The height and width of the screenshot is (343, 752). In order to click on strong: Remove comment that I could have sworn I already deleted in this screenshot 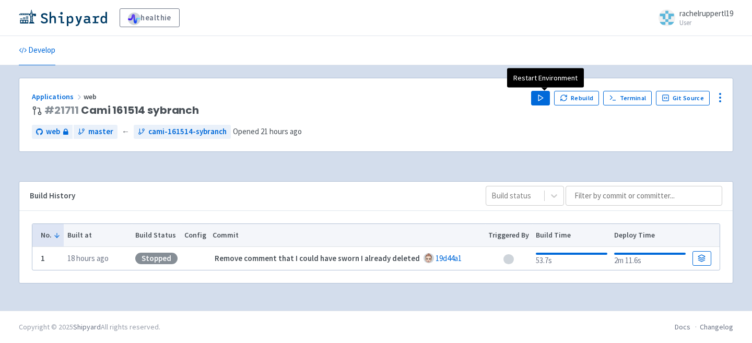, I will do `click(317, 258)`.